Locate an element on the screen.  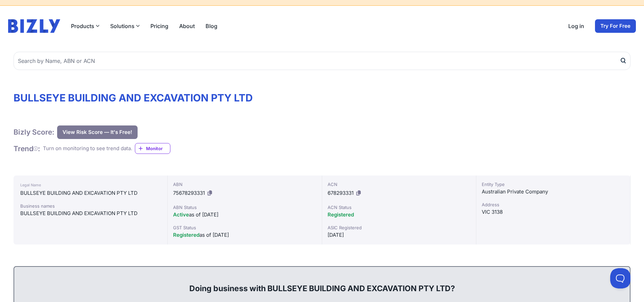
a: Monitor is located at coordinates (153, 148).